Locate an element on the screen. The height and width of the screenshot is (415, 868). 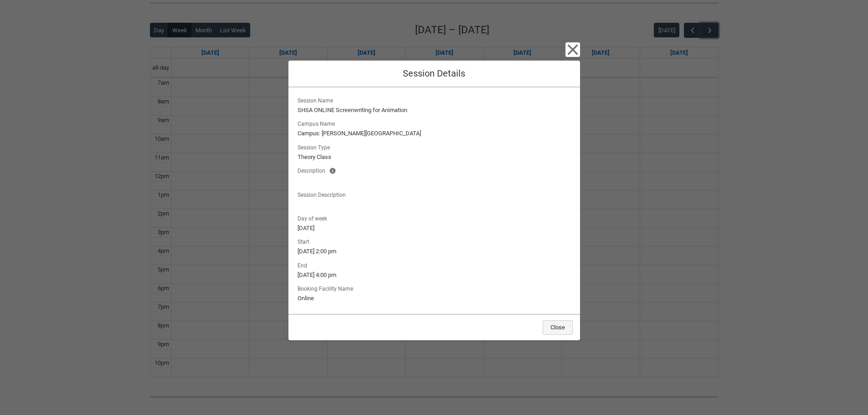
span: Session Description is located at coordinates (323, 194).